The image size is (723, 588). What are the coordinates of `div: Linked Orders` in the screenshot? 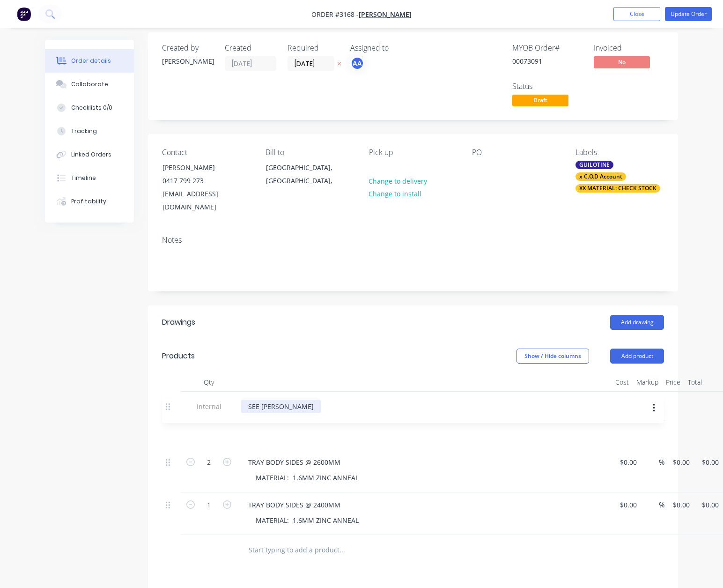 It's located at (91, 155).